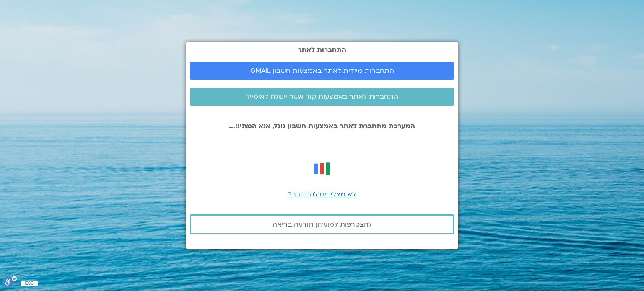 The image size is (644, 291). I want to click on a: להצטרפות למועדון תודעה בריאה, so click(322, 225).